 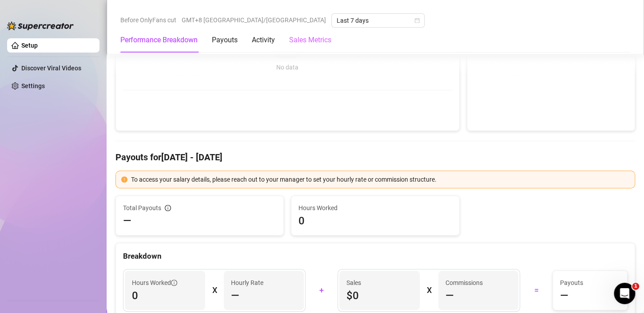 What do you see at coordinates (311, 40) in the screenshot?
I see `div: Sales Metrics` at bounding box center [311, 40].